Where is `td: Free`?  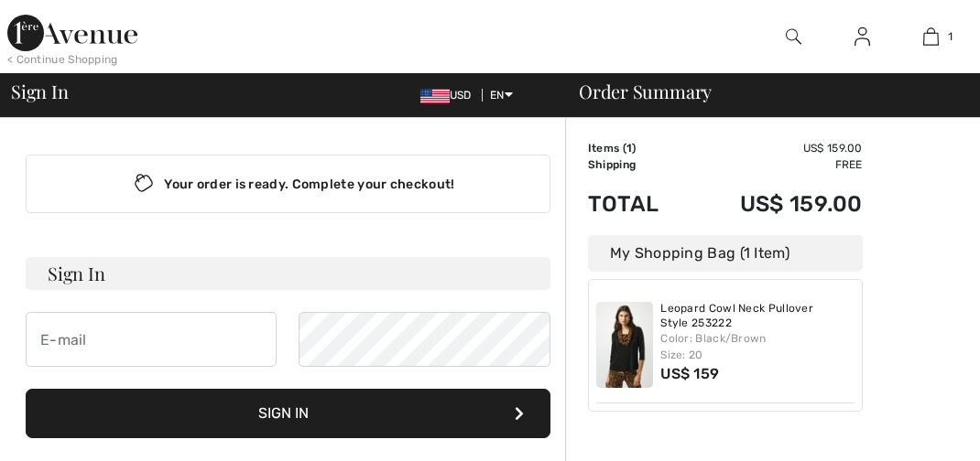
td: Free is located at coordinates (776, 165).